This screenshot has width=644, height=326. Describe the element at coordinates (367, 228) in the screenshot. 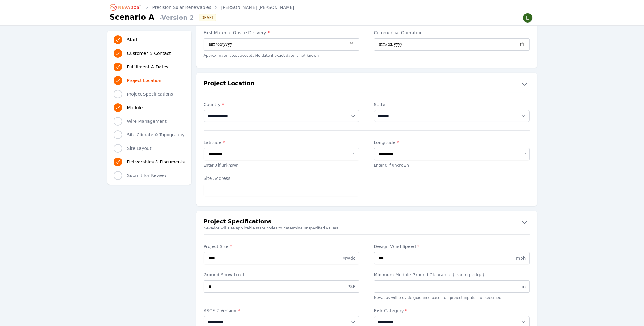

I see `small: Nevados will use applicable state codes to determine unspecified values` at that location.